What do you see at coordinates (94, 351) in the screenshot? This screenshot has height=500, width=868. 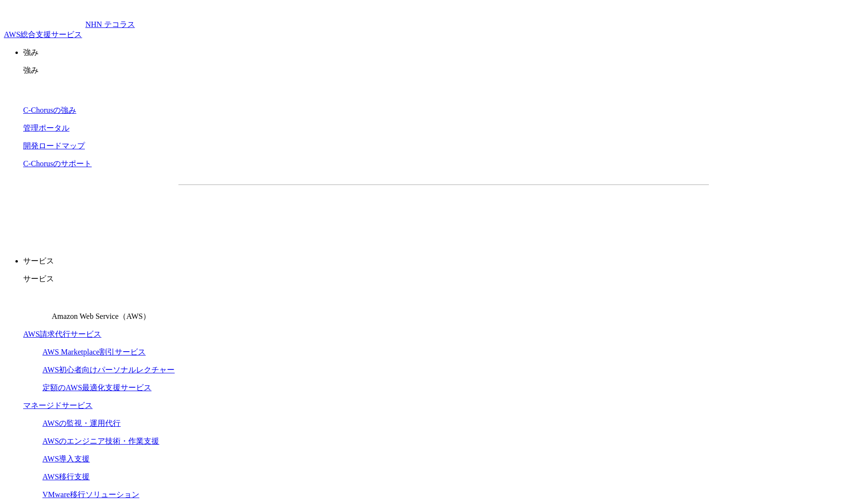 I see `a: AWS Marketplace割引サービス` at bounding box center [94, 351].